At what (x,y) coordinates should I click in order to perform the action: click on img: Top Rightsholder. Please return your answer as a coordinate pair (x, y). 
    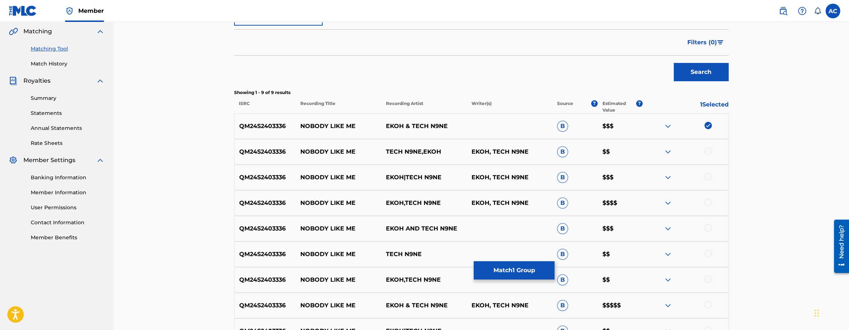
    Looking at the image, I should click on (70, 11).